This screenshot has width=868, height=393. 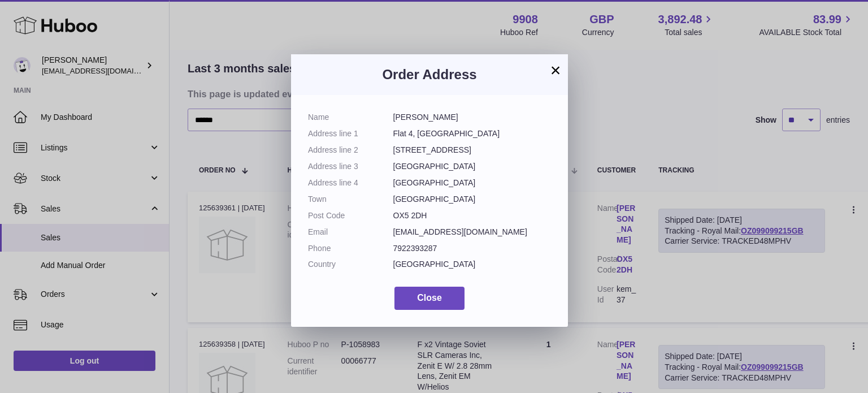 I want to click on dt: Address line 1, so click(x=351, y=134).